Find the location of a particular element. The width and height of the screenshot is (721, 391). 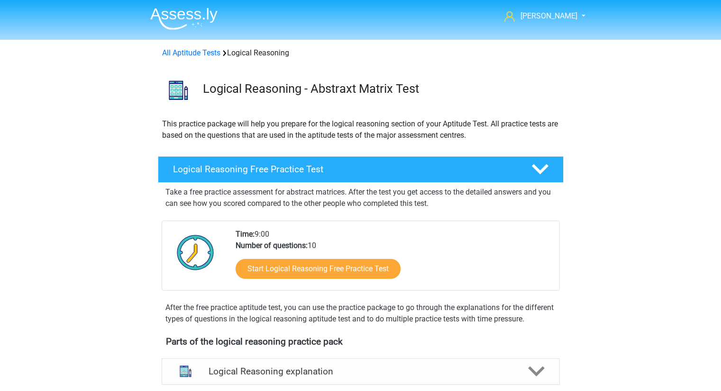

a: All Aptitude Tests is located at coordinates (191, 53).